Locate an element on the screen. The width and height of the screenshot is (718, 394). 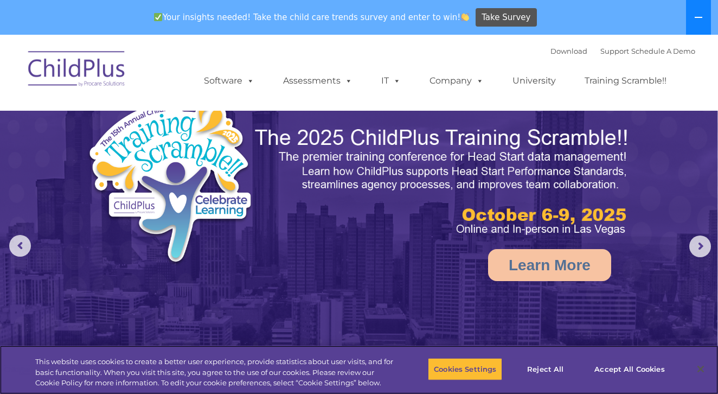
a: Company is located at coordinates (457, 81).